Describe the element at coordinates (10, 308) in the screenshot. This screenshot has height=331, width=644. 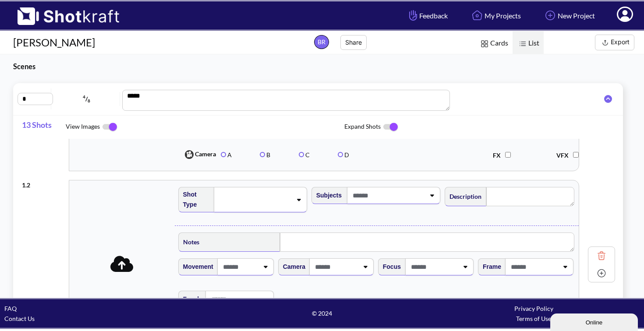
I see `a: FAQ` at that location.